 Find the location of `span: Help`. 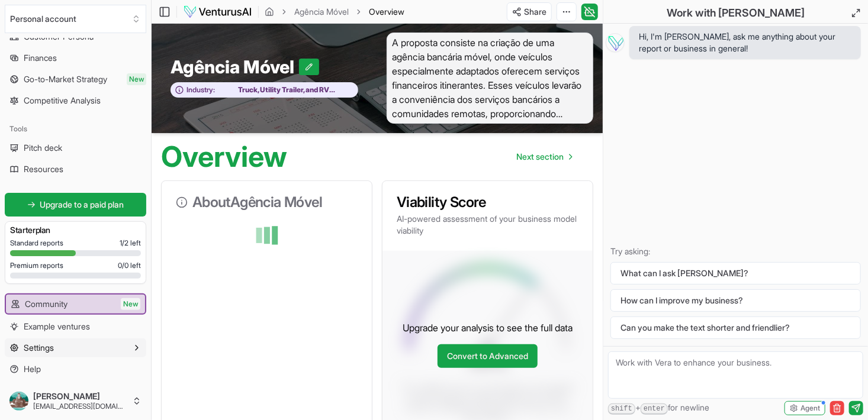

span: Help is located at coordinates (32, 369).